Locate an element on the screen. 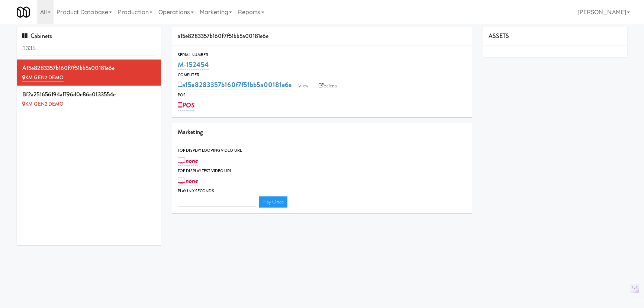  div: POS is located at coordinates (322, 95).